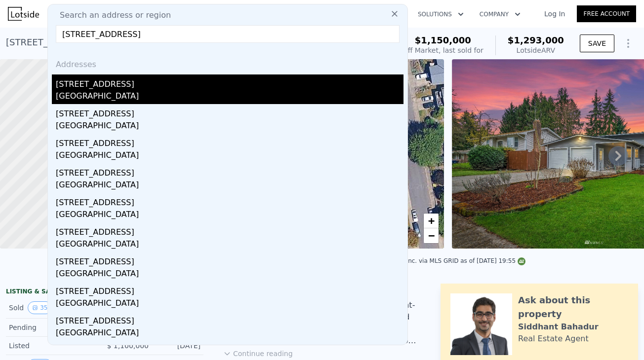 The height and width of the screenshot is (360, 644). I want to click on span: $ 1,100,000, so click(127, 346).